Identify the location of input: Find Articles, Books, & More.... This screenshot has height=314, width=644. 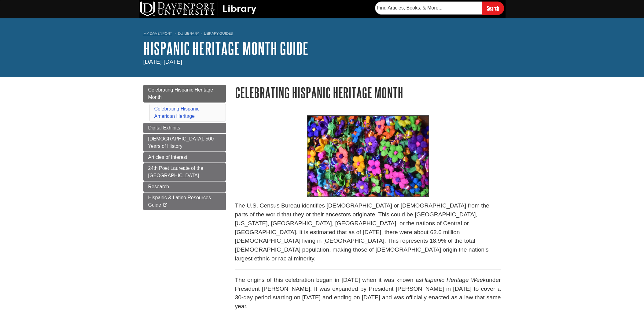
(429, 8).